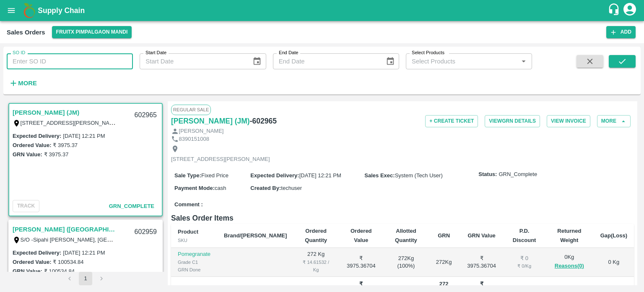 This screenshot has width=644, height=292. What do you see at coordinates (403, 218) in the screenshot?
I see `h6: Sales Order Items` at bounding box center [403, 218].